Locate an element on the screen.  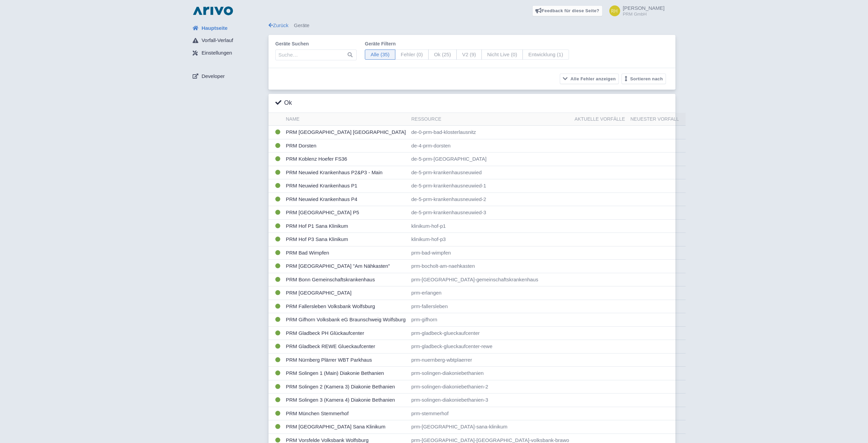
td: klinikum-hof-p1 is located at coordinates (490, 226).